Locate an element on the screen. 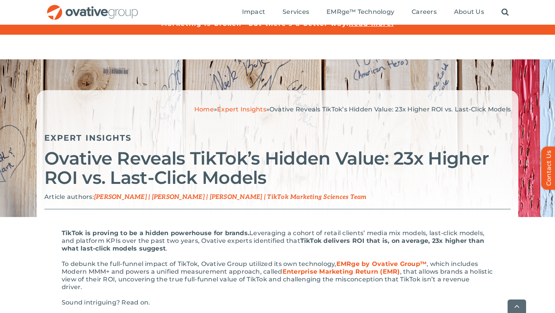 This screenshot has height=313, width=555. a: Services is located at coordinates (295, 12).